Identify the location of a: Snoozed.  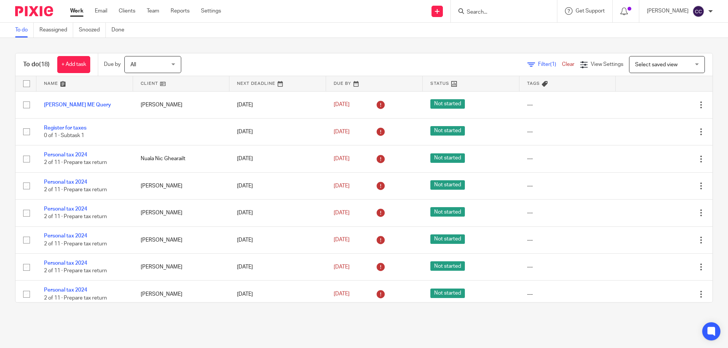
(92, 30).